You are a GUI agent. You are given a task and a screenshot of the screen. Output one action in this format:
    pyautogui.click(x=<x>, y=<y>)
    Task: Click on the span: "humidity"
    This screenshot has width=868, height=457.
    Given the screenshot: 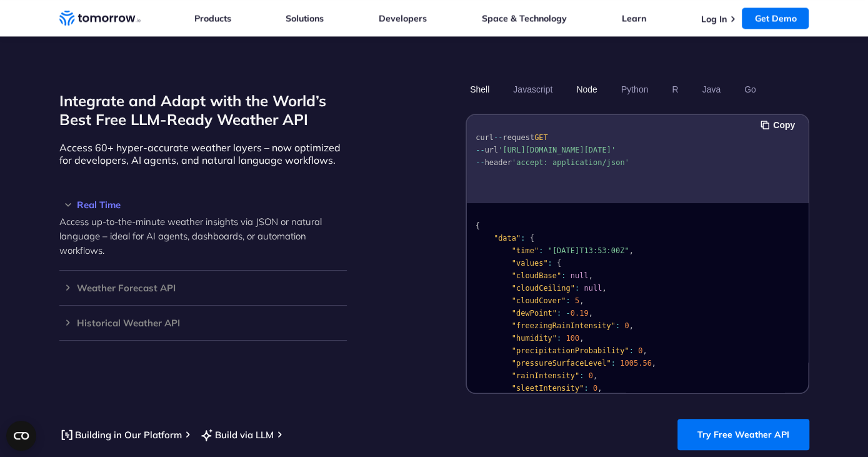 What is the action you would take?
    pyautogui.click(x=533, y=339)
    